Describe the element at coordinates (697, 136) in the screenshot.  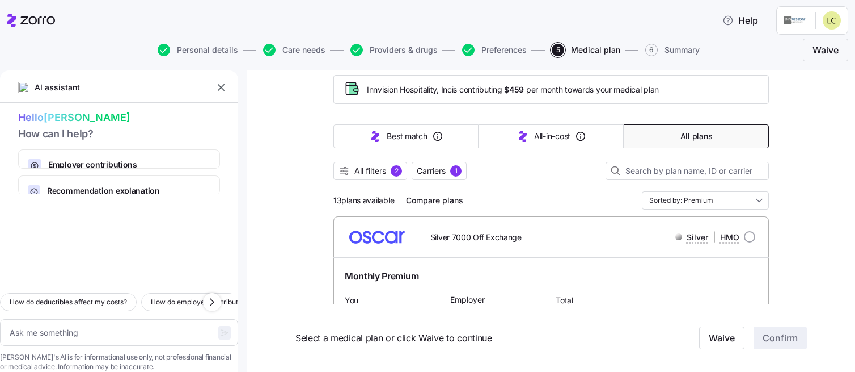
I see `span: All plans` at that location.